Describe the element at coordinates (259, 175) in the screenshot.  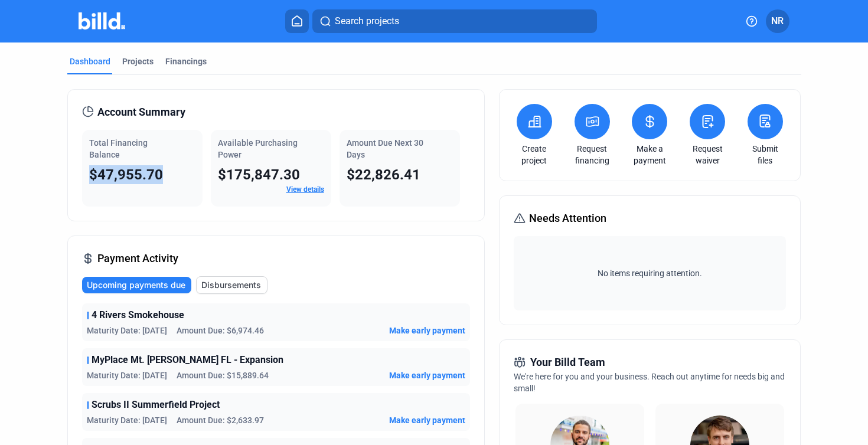
I see `span: $175,847.30` at that location.